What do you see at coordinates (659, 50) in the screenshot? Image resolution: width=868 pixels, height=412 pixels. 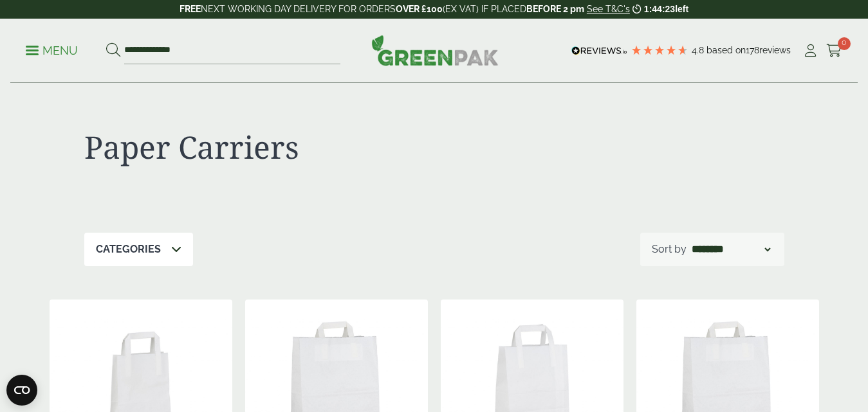 I see `div: 4.78 Stars` at bounding box center [659, 50].